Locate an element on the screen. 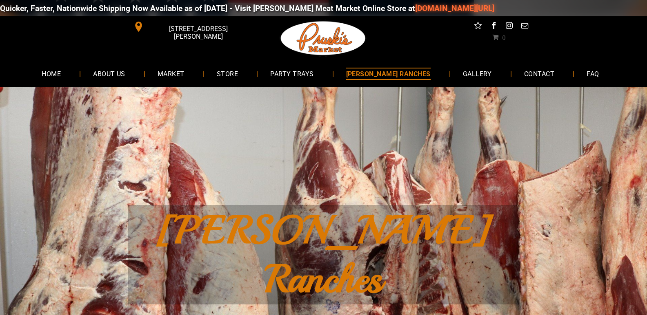 The image size is (647, 315). a: FAQ is located at coordinates (593, 73).